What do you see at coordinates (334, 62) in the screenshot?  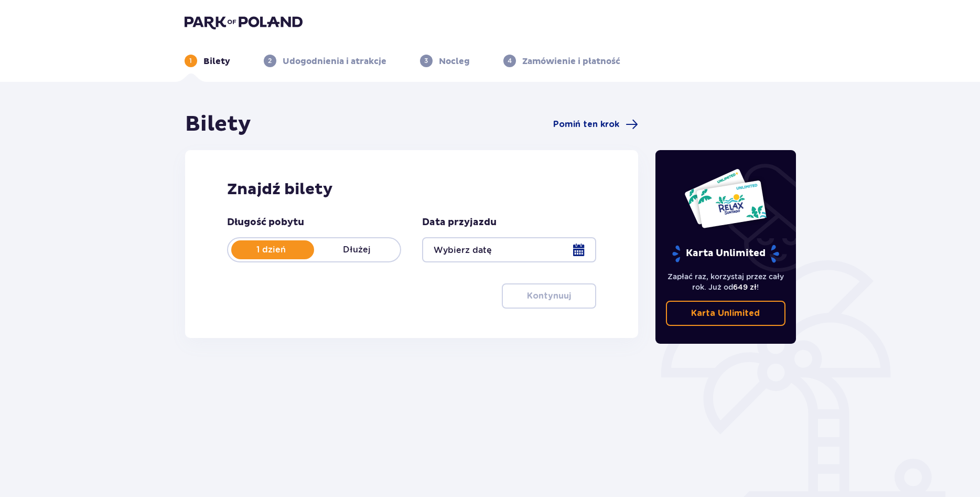 I see `p: Udogodnienia i atrakcje` at bounding box center [334, 62].